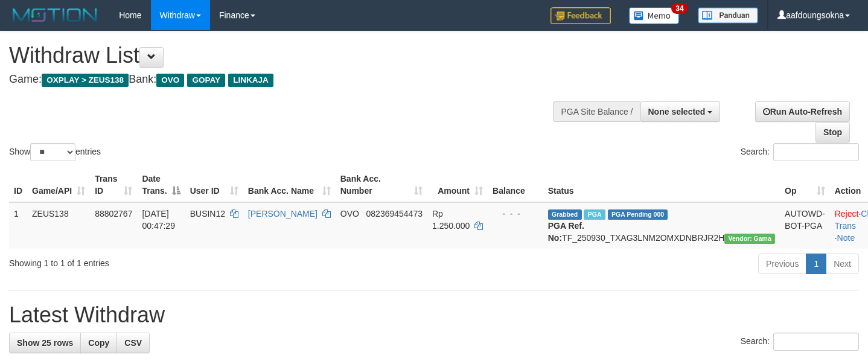  Describe the element at coordinates (289, 185) in the screenshot. I see `th: Bank Acc. Name: activate to sort column ascending` at that location.